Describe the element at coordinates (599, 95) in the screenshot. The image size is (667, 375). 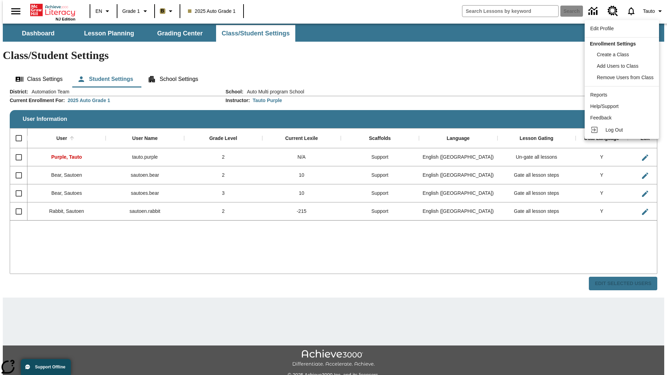
I see `span: Reports` at that location.